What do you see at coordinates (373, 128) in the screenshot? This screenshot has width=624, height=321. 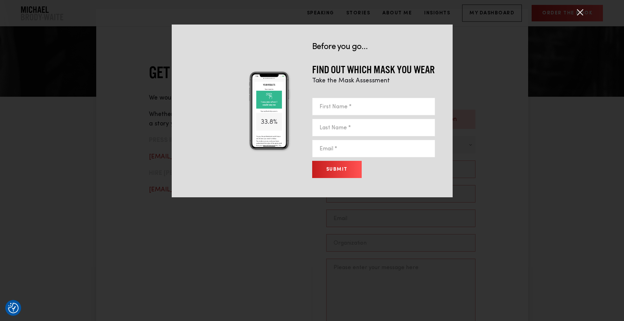 I see `input: Last Name *` at bounding box center [373, 128].